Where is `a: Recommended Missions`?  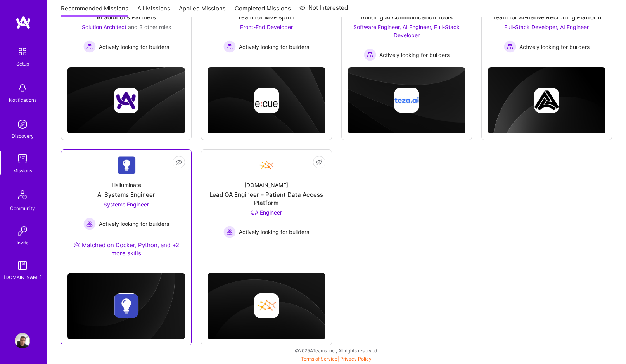
a: Recommended Missions is located at coordinates (95, 11).